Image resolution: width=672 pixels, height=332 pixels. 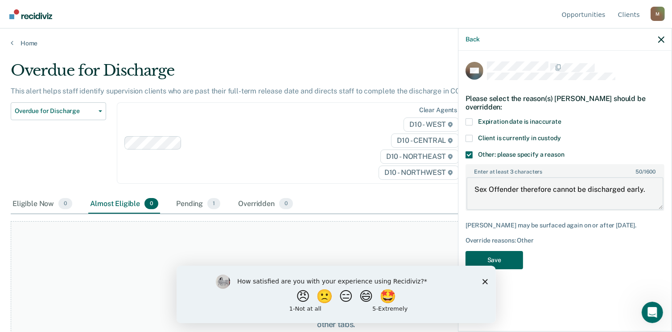 What do you see at coordinates (213, 204) in the screenshot?
I see `span: 1` at bounding box center [213, 204].